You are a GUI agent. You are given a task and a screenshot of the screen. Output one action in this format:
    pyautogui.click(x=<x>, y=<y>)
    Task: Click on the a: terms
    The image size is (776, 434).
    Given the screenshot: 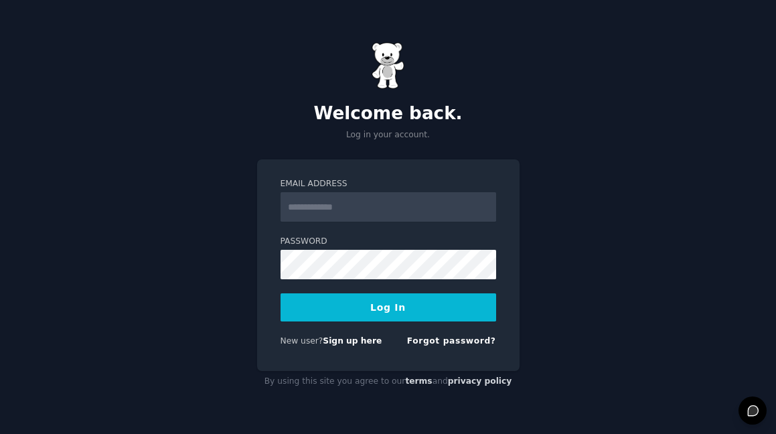 What is the action you would take?
    pyautogui.click(x=419, y=381)
    